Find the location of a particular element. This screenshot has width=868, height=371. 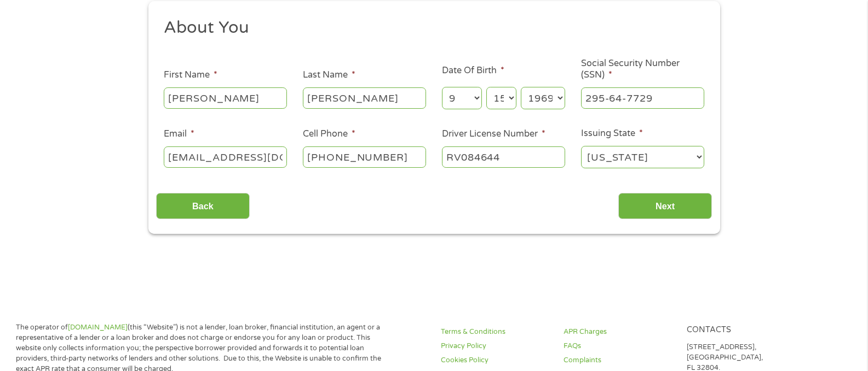

label: Social Security Number (SSN) is located at coordinates (643, 69).